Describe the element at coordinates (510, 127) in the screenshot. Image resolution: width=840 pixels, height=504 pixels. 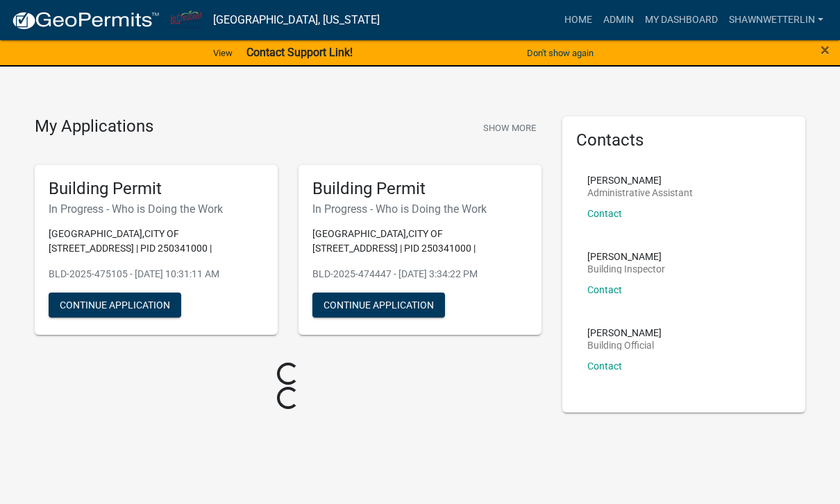
I see `button: Show More` at that location.